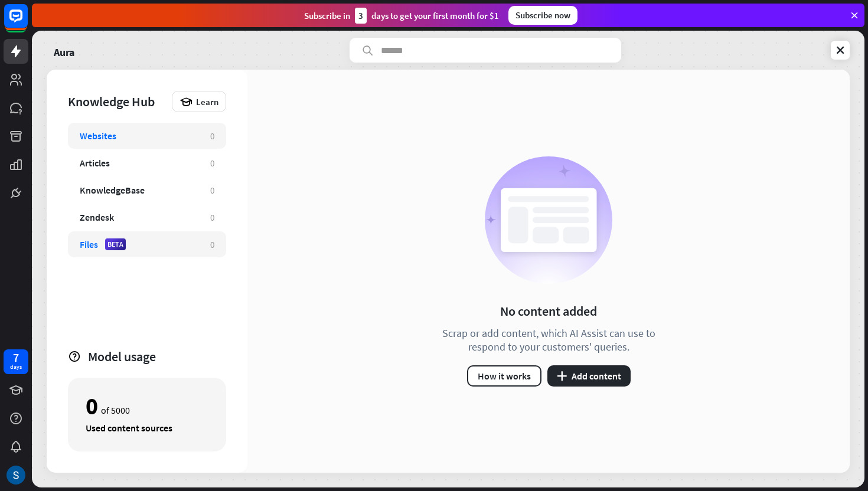 Image resolution: width=868 pixels, height=491 pixels. Describe the element at coordinates (147, 406) in the screenshot. I see `div: of 5000` at that location.